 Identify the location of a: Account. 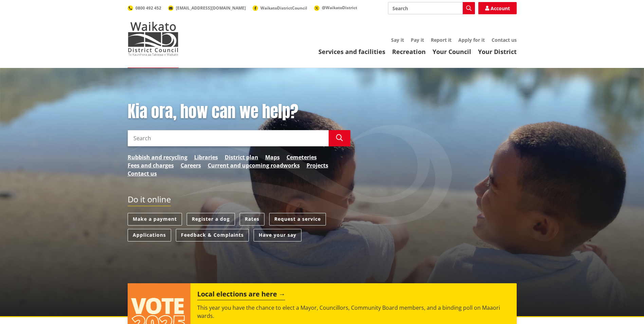
(498, 8).